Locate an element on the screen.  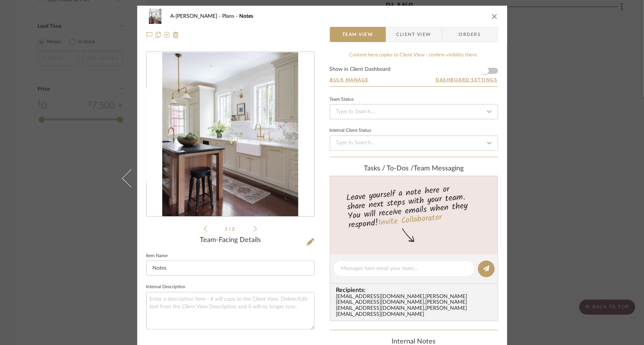
span: Plans is located at coordinates (230, 17).